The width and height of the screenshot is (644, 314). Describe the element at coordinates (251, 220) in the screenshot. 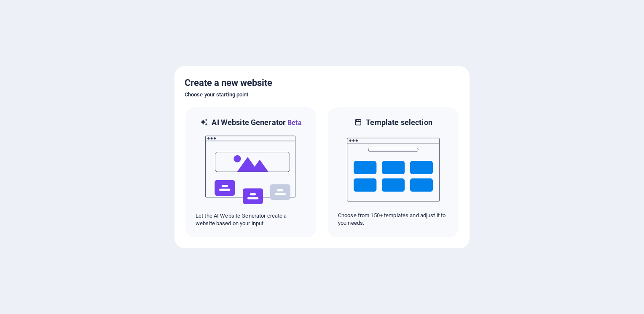

I see `p: Let the AI Website Generator create a website based on your input.` at that location.